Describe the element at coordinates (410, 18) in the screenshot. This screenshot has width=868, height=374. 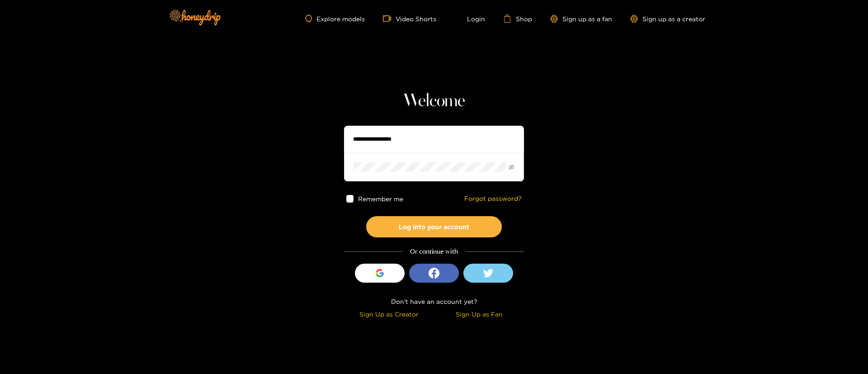
I see `a: Video Shorts` at that location.